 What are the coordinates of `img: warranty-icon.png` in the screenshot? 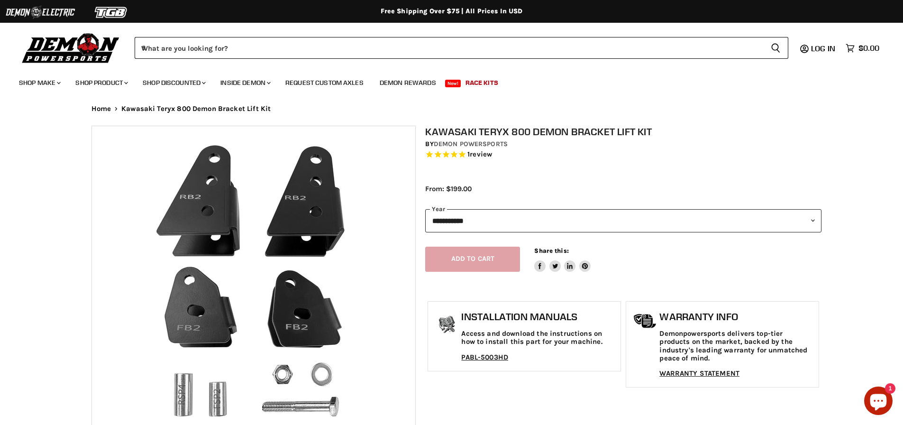 It's located at (645, 321).